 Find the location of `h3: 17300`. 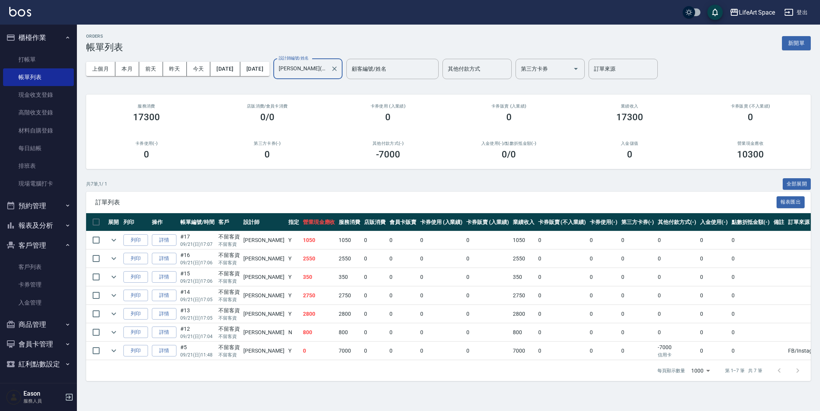

h3: 17300 is located at coordinates (630, 117).